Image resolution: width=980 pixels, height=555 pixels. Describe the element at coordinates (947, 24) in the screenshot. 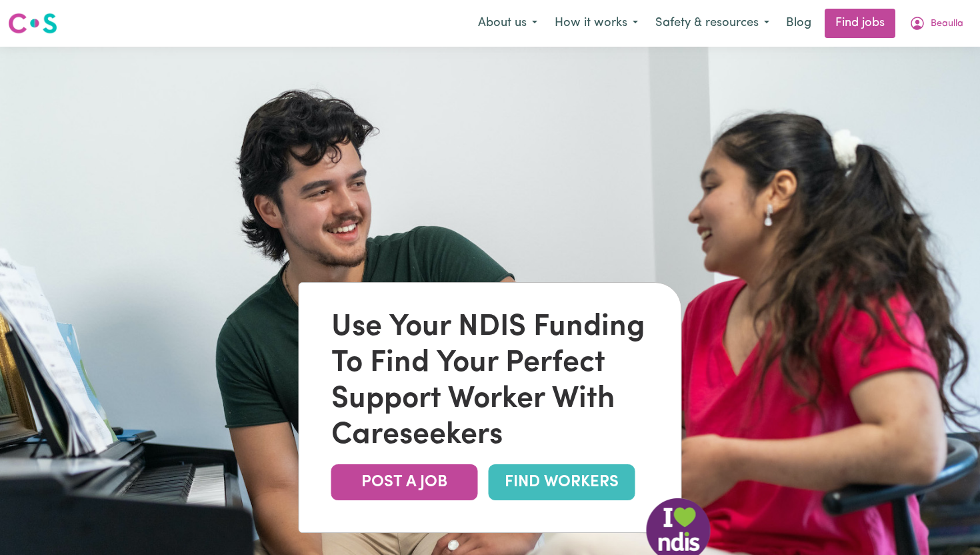

I see `span: Beaulla` at that location.